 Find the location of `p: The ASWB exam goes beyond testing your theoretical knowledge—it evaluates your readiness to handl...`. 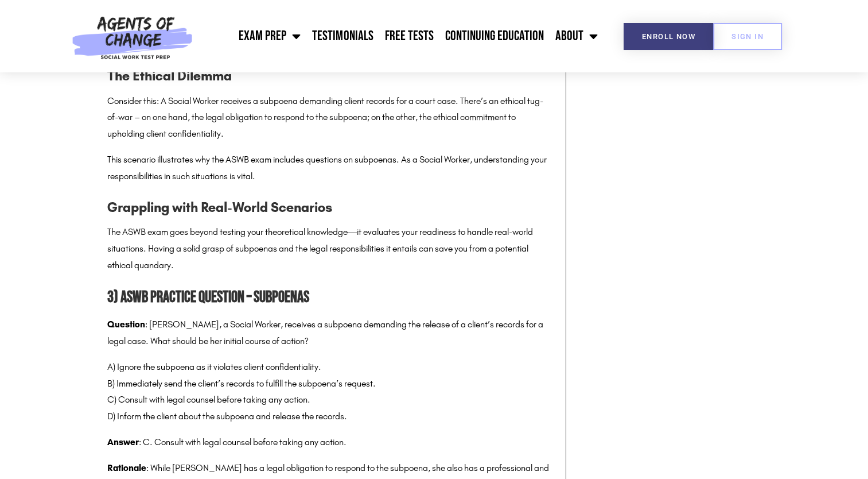

p: The ASWB exam goes beyond testing your theoretical knowledge—it evaluates your readiness to handl... is located at coordinates (330, 248).